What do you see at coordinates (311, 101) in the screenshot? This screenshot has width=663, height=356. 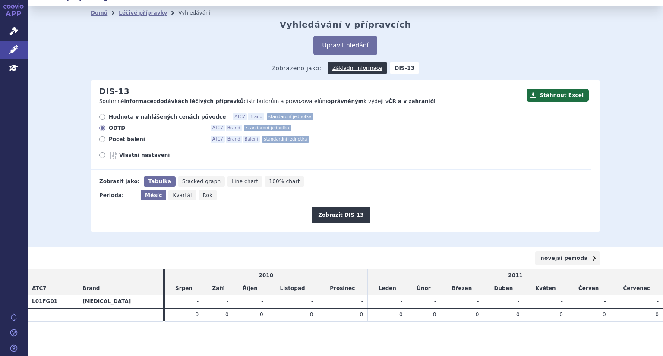 I see `p: Souhrnné o distributorům a provozovatelům k výdeji v .` at bounding box center [311, 101].